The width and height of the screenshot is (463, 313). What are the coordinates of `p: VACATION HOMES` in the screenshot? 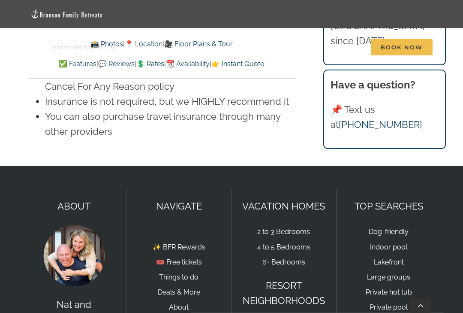 It's located at (284, 206).